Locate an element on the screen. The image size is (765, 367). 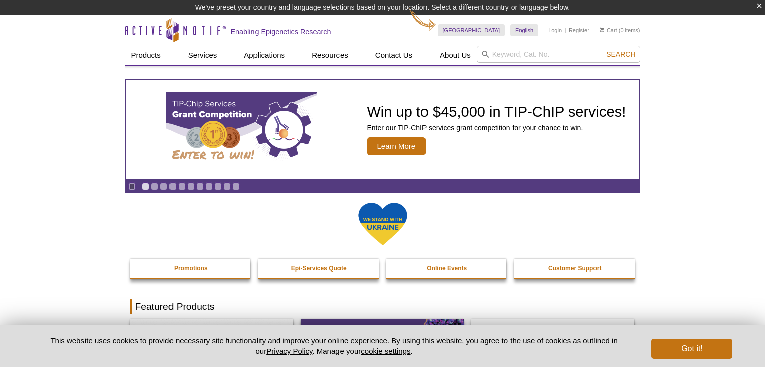
span: Learn More is located at coordinates (396, 146).